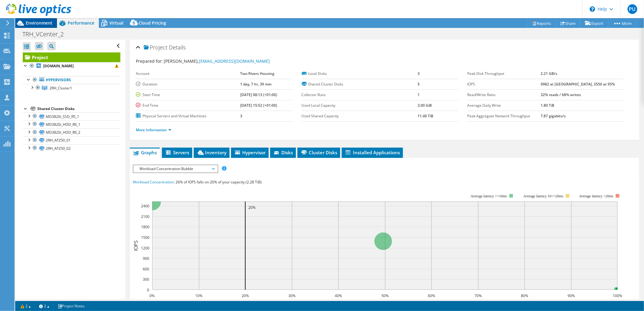 Image resolution: width=644 pixels, height=311 pixels. What do you see at coordinates (145, 279) in the screenshot?
I see `text: 300` at bounding box center [145, 279].